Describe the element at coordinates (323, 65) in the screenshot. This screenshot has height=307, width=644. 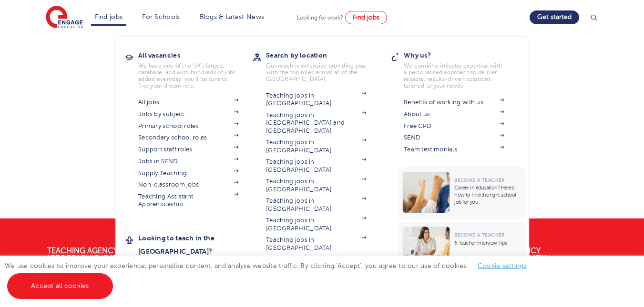
I see `a: Search by locationOur reach is extensive providing you with the top roles across all of the [GEOG...` at that location.